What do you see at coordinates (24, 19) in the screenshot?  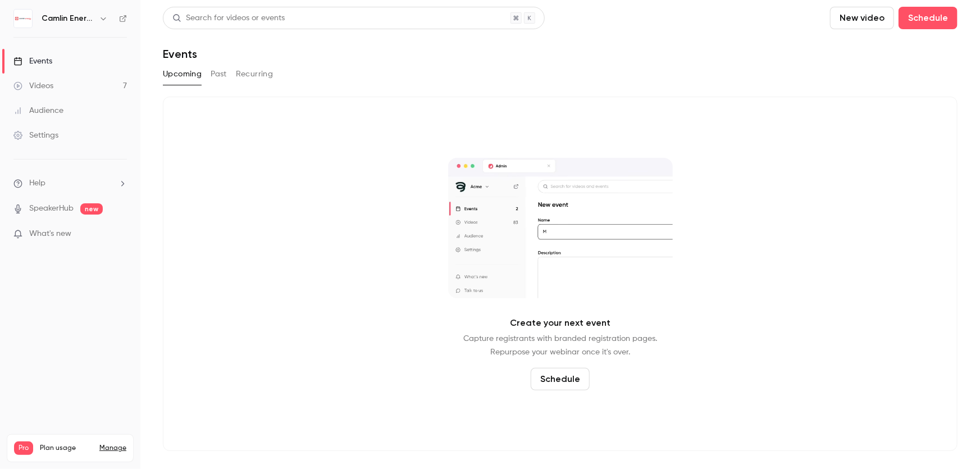 I see `img: Camlin Energy` at bounding box center [24, 19].